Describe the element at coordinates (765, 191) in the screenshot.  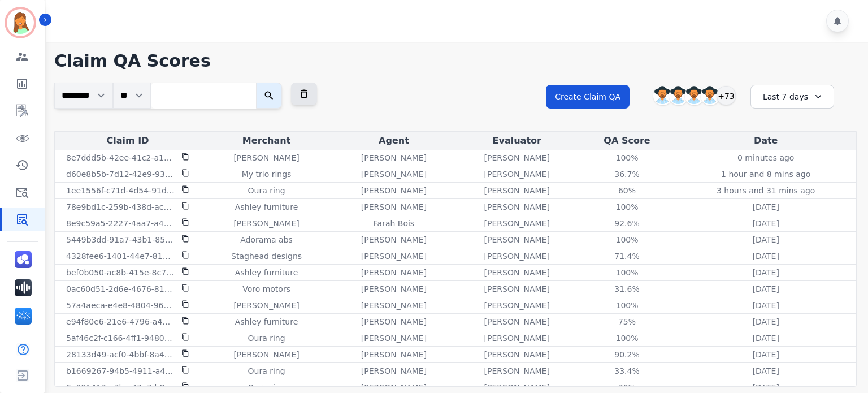
I see `p: 3 hours and 31 mins ago` at that location.